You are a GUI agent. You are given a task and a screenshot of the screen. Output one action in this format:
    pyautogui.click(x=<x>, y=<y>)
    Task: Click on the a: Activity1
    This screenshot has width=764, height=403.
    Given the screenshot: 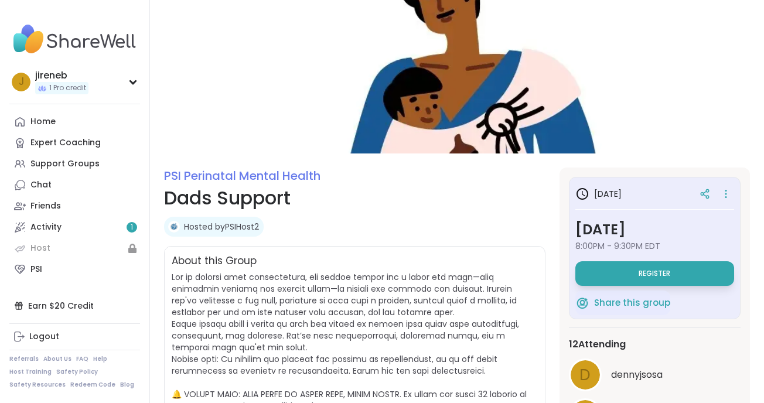 What is the action you would take?
    pyautogui.click(x=74, y=227)
    